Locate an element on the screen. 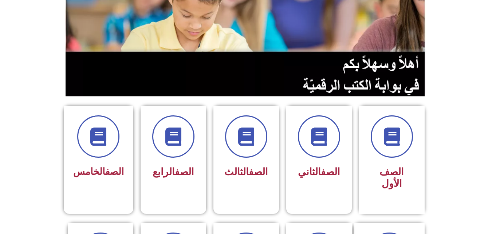 This screenshot has height=234, width=492. span: الثاني is located at coordinates (319, 172).